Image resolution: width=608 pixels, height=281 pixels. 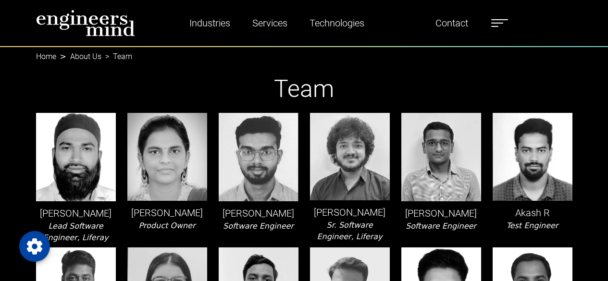 What do you see at coordinates (86, 23) in the screenshot?
I see `img: logo` at bounding box center [86, 23].